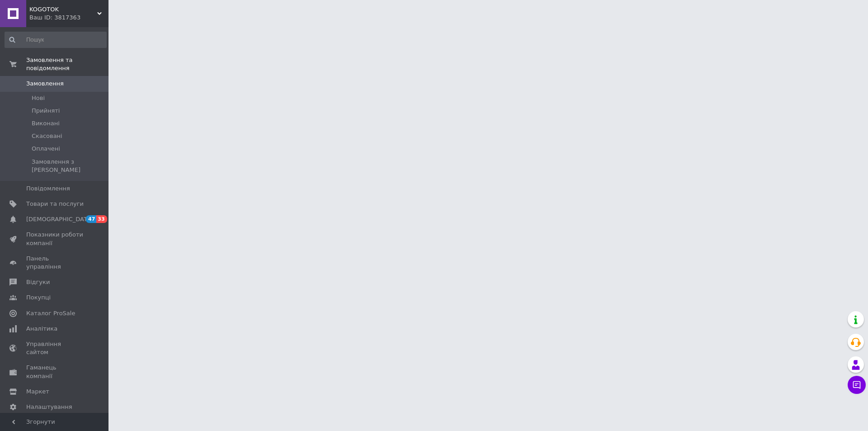  Describe the element at coordinates (55, 239) in the screenshot. I see `span: Показники роботи компанії` at that location.